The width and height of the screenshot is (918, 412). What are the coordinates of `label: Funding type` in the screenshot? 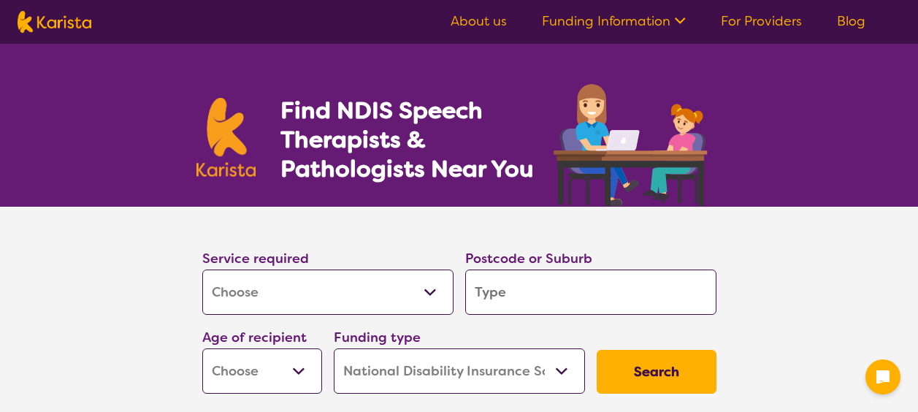 It's located at (377, 337).